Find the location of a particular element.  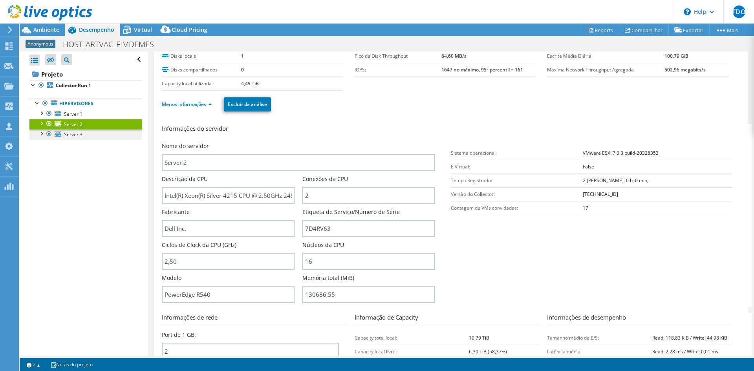

td: Contagem de VMs convidadas: is located at coordinates (517, 208).